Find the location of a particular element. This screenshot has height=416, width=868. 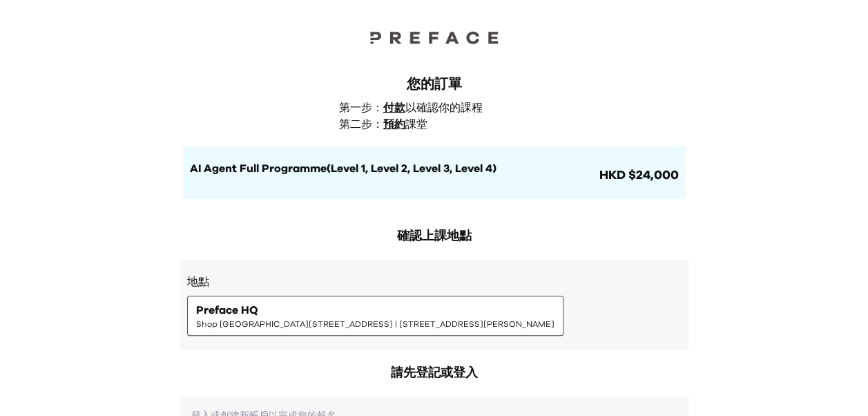

span: HKD $24,000 is located at coordinates (638, 175).